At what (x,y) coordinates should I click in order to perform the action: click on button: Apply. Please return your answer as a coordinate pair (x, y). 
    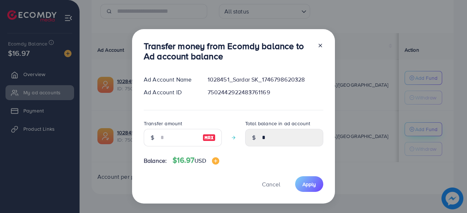
    Looking at the image, I should click on (309, 184).